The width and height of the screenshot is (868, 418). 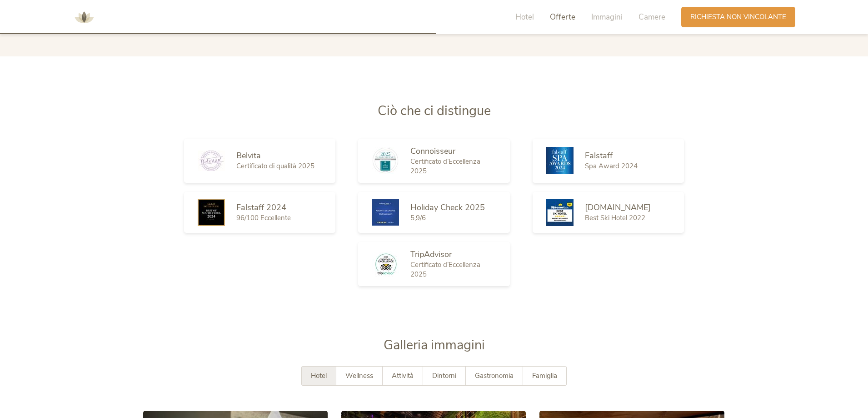 What do you see at coordinates (385, 212) in the screenshot?
I see `img: Holiday Check 2025` at bounding box center [385, 212].